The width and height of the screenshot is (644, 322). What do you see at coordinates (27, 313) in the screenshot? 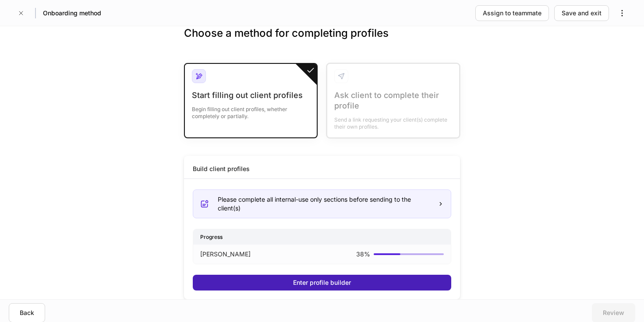
I see `div: Back` at bounding box center [27, 313].